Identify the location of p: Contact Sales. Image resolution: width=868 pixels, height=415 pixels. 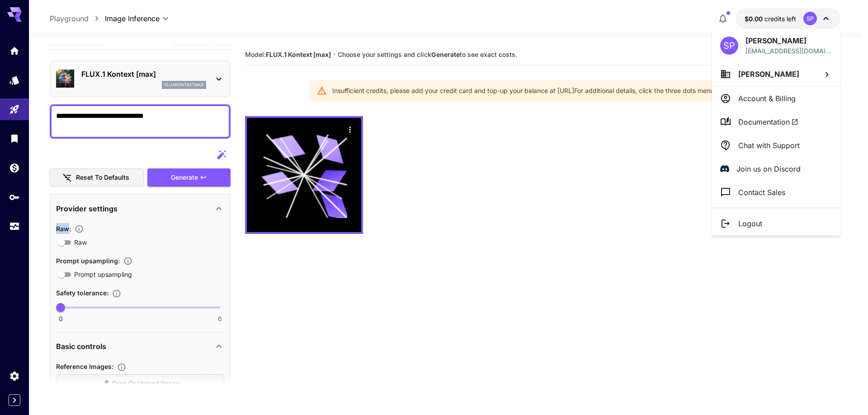
(762, 193).